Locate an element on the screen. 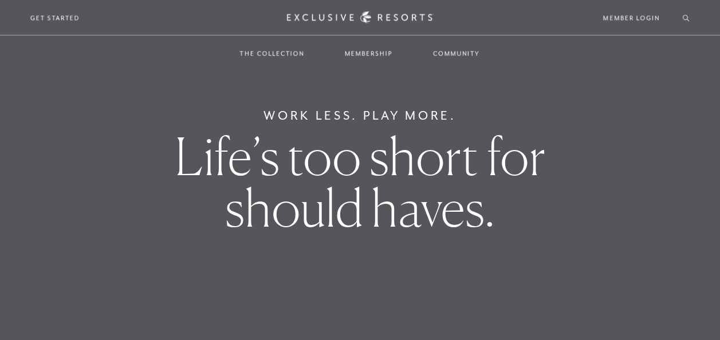  h1: Life’s too short for should haves. is located at coordinates (360, 182).